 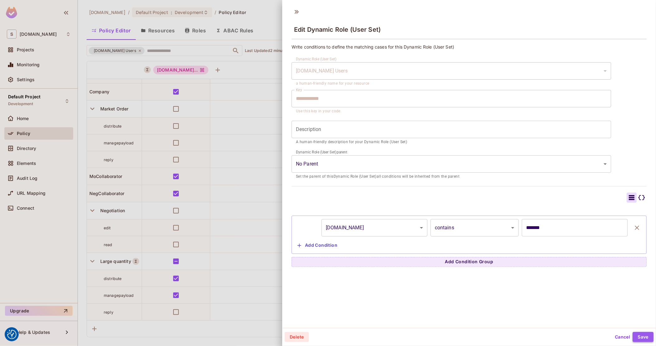 What do you see at coordinates (475, 228) in the screenshot?
I see `div: contains` at bounding box center [475, 228].